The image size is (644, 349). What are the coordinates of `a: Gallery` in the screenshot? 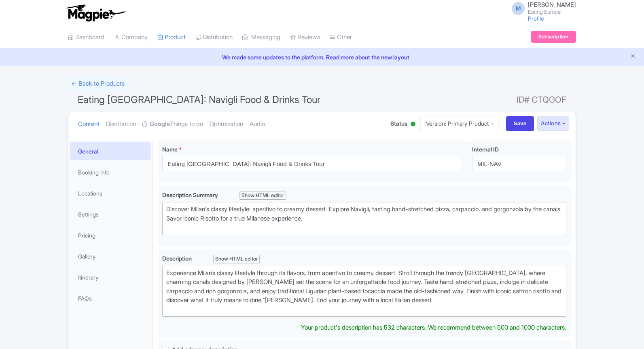 It's located at (110, 256).